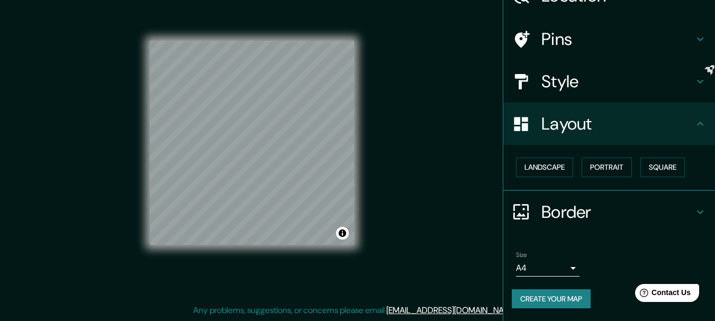  Describe the element at coordinates (548, 268) in the screenshot. I see `div: A4` at that location.